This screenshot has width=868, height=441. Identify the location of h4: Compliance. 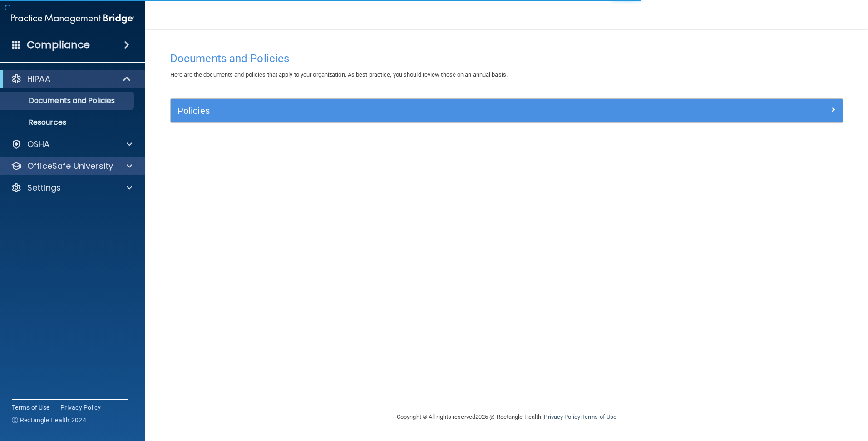
(58, 45).